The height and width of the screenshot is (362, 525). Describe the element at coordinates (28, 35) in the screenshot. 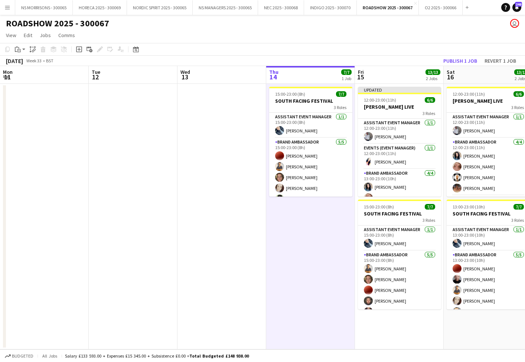

I see `span: Edit` at that location.